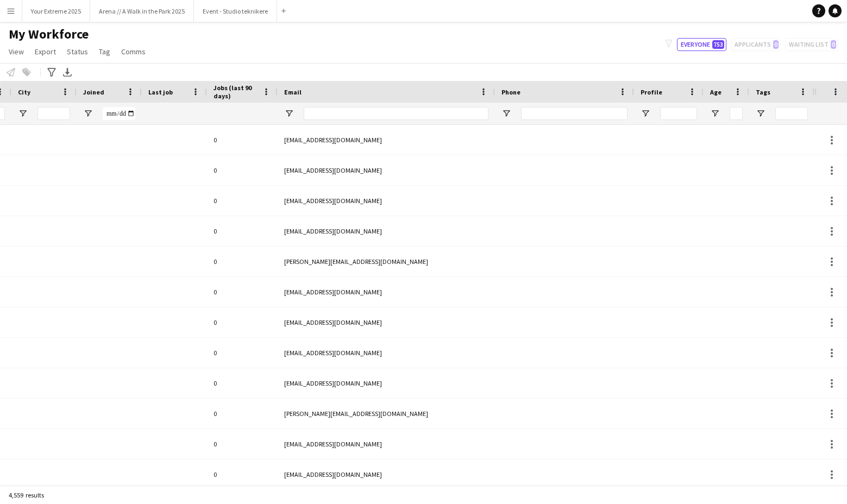  I want to click on app-action-btn: Export XLSX, so click(67, 72).